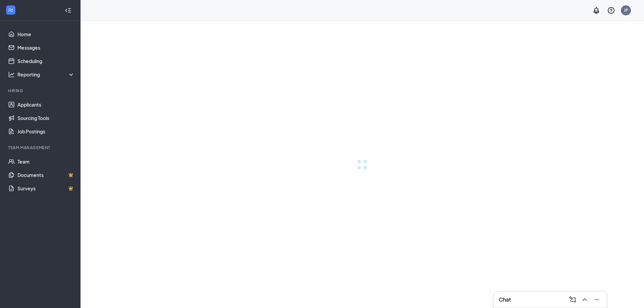 The height and width of the screenshot is (308, 644). What do you see at coordinates (584, 299) in the screenshot?
I see `svg: ChevronUp` at bounding box center [584, 299].